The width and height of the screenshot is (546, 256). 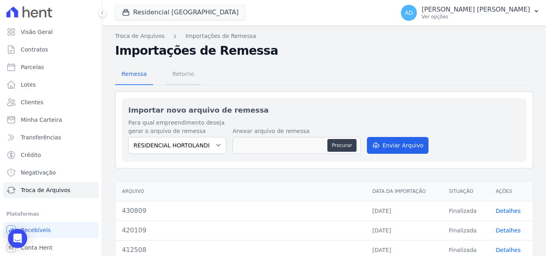 I want to click on nav: Breadcrumb, so click(x=324, y=36).